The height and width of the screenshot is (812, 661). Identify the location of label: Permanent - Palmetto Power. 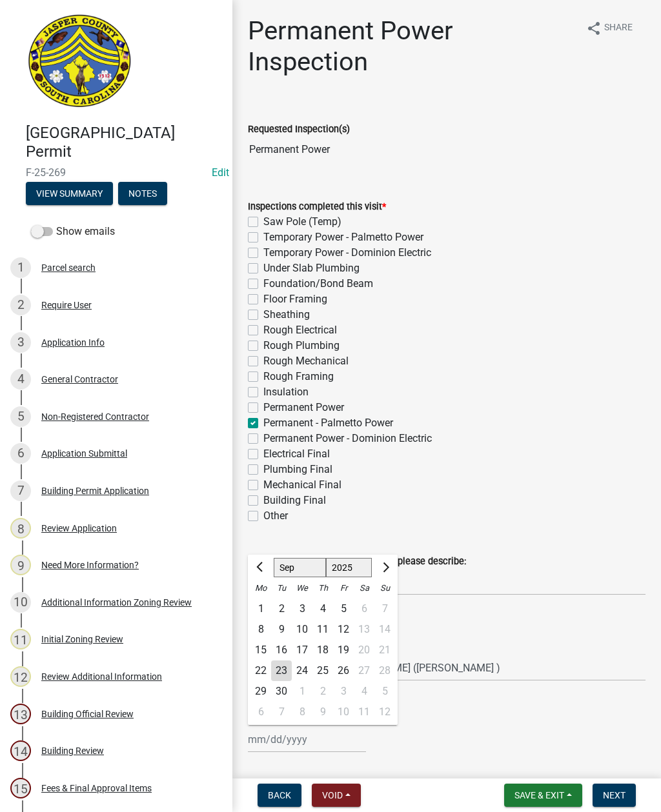
(328, 423).